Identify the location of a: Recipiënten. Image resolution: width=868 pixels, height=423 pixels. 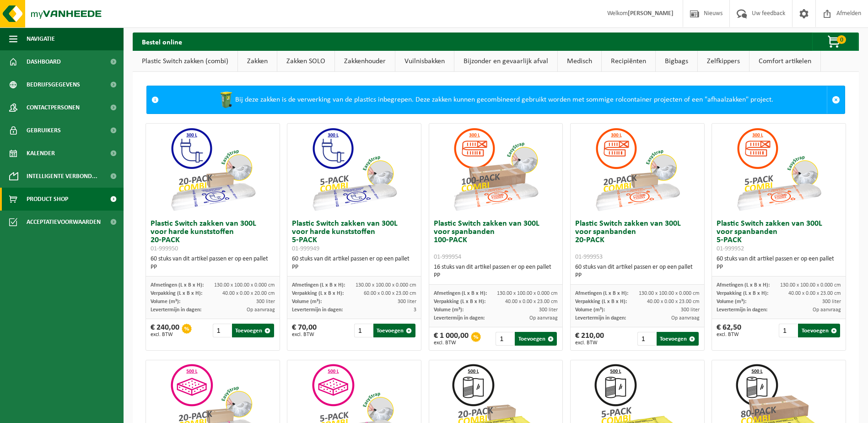
(628, 61).